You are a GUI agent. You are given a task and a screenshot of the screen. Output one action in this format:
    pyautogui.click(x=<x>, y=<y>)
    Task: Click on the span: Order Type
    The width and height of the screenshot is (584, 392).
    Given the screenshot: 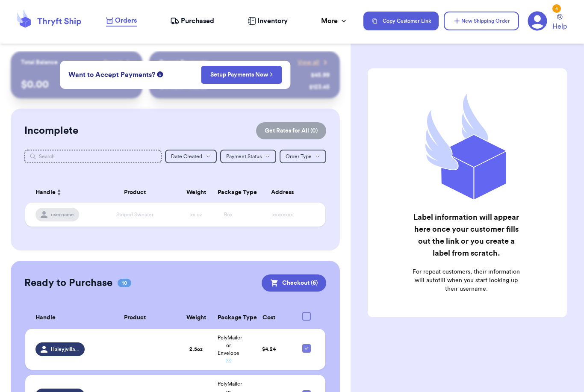 What is the action you would take?
    pyautogui.click(x=299, y=156)
    